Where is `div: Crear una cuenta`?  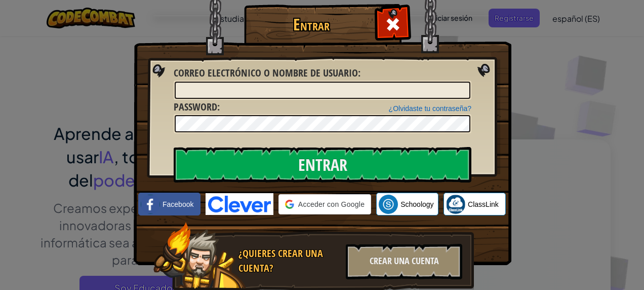
div: Crear una cuenta is located at coordinates (404, 261).